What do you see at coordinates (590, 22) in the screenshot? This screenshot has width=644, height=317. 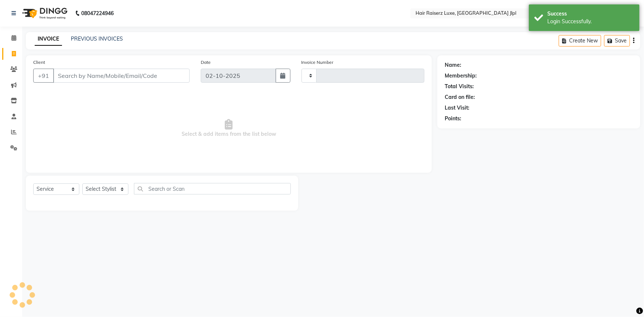 I see `div: Login Successfully.` at bounding box center [590, 22].